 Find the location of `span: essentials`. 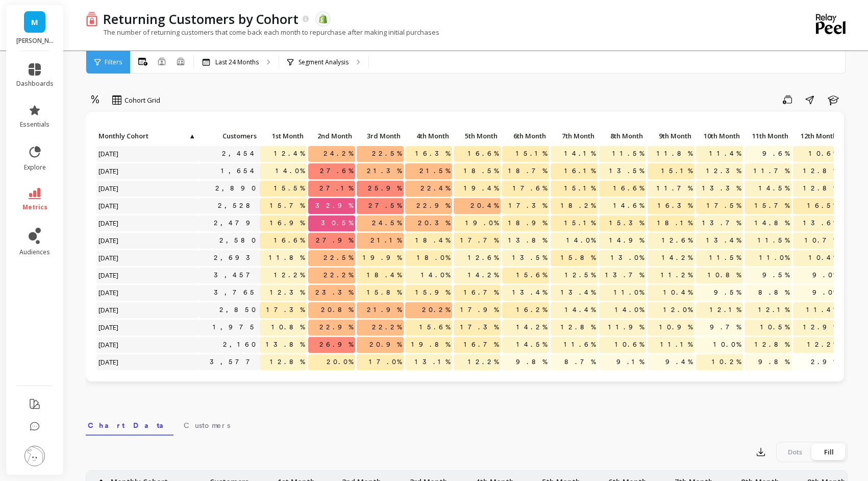

span: essentials is located at coordinates (34, 124).